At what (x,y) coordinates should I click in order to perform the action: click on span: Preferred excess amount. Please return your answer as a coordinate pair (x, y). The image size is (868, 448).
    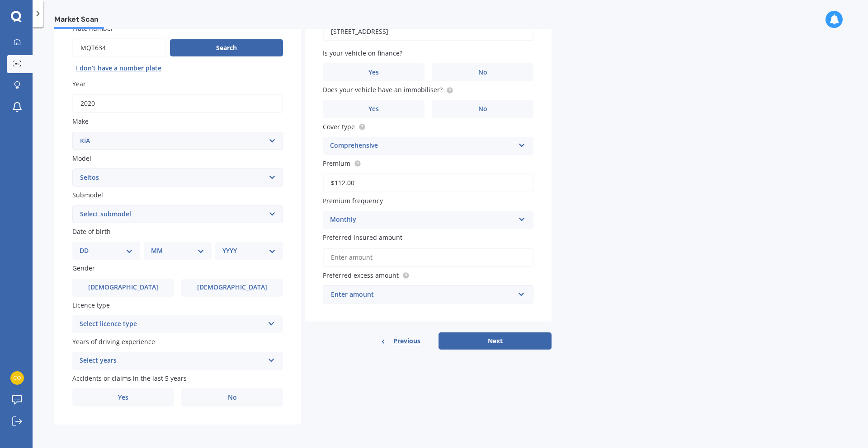
    Looking at the image, I should click on (361, 275).